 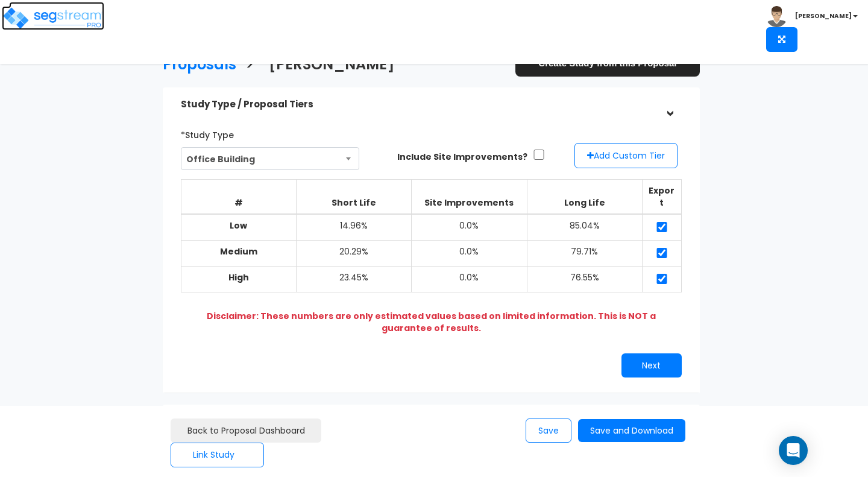 I want to click on button: Link Study, so click(x=217, y=455).